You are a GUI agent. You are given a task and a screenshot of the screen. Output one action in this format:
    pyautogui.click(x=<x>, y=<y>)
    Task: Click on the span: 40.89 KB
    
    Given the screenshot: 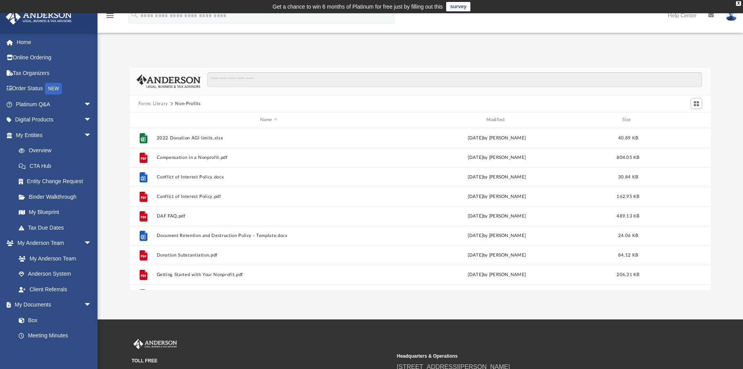 What is the action you would take?
    pyautogui.click(x=628, y=137)
    